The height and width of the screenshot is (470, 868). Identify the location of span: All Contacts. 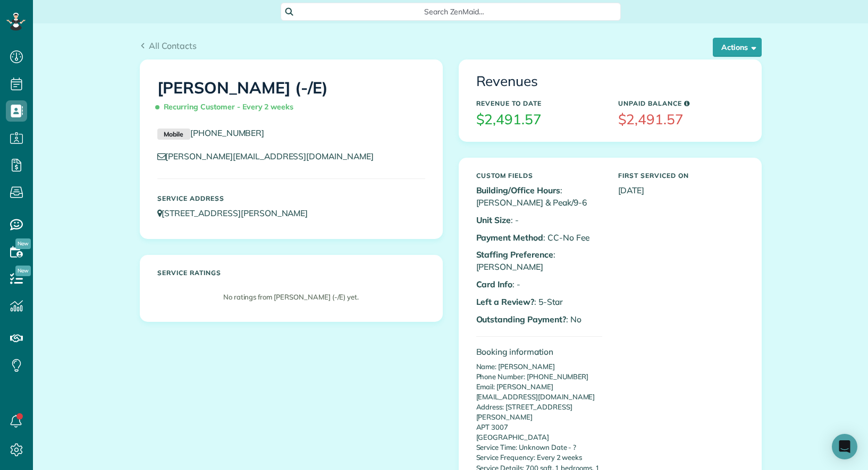
(173, 46).